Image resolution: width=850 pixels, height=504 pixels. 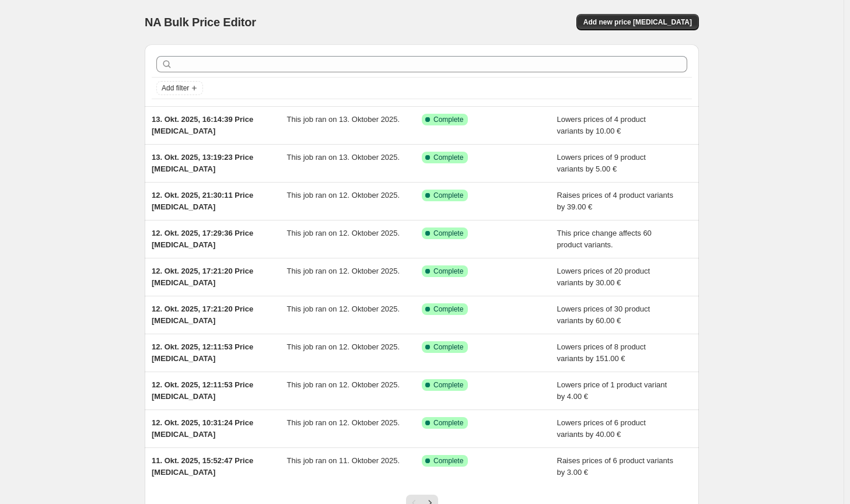 I want to click on span: Add filter, so click(x=175, y=88).